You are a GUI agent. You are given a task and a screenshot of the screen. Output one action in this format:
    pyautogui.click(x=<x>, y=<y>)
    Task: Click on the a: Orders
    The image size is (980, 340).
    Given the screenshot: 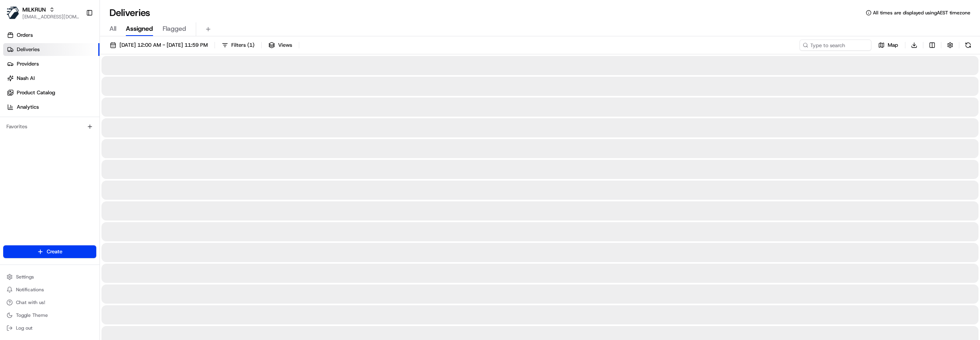 What is the action you would take?
    pyautogui.click(x=51, y=35)
    